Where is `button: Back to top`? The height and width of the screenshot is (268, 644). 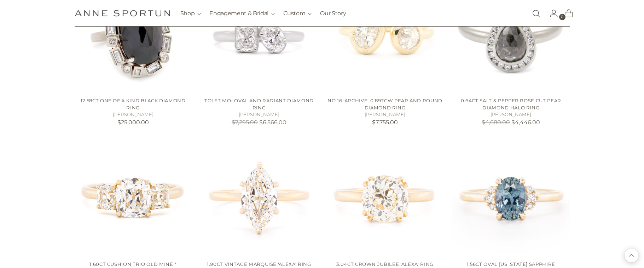
button: Back to top is located at coordinates (631, 255).